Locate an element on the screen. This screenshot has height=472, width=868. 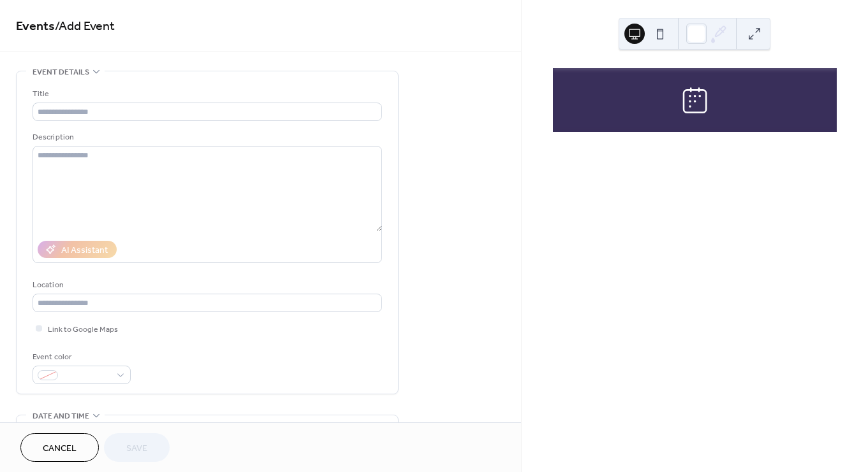
span: Date and time is located at coordinates (61, 416).